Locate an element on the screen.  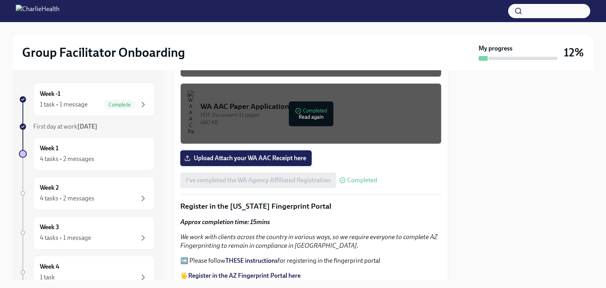
strong: Register in the AZ Fingerprint Portal here is located at coordinates (244, 275).